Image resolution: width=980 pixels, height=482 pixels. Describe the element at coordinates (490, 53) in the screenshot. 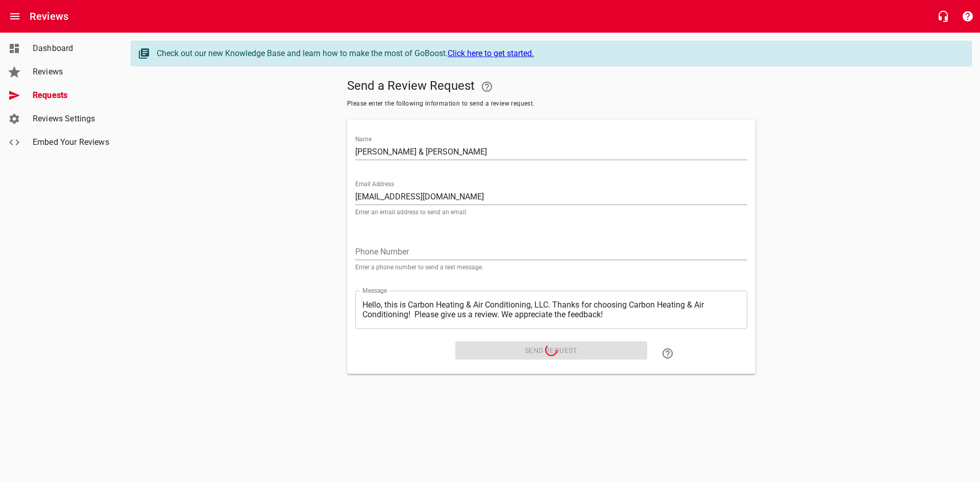

I see `a: Click here to get started.` at that location.